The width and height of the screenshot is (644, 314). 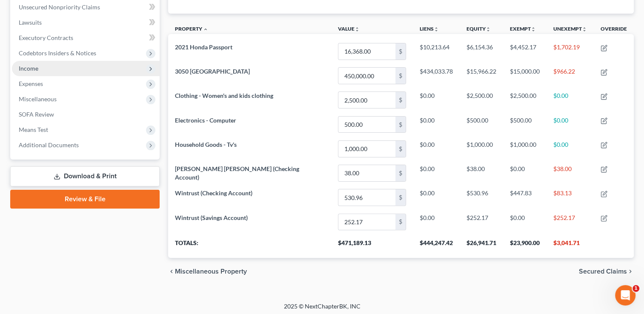 I want to click on td: $10,213.64, so click(x=436, y=51).